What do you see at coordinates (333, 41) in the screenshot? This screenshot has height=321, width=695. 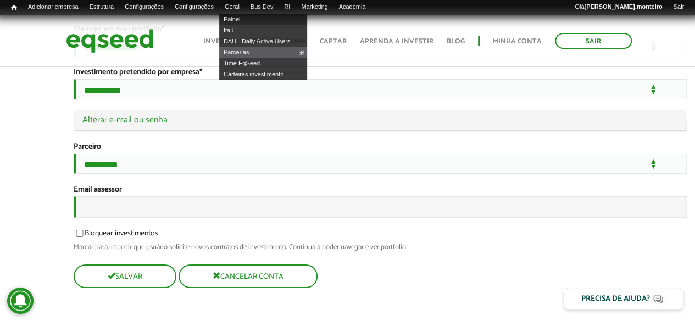 I see `a: Captar` at bounding box center [333, 41].